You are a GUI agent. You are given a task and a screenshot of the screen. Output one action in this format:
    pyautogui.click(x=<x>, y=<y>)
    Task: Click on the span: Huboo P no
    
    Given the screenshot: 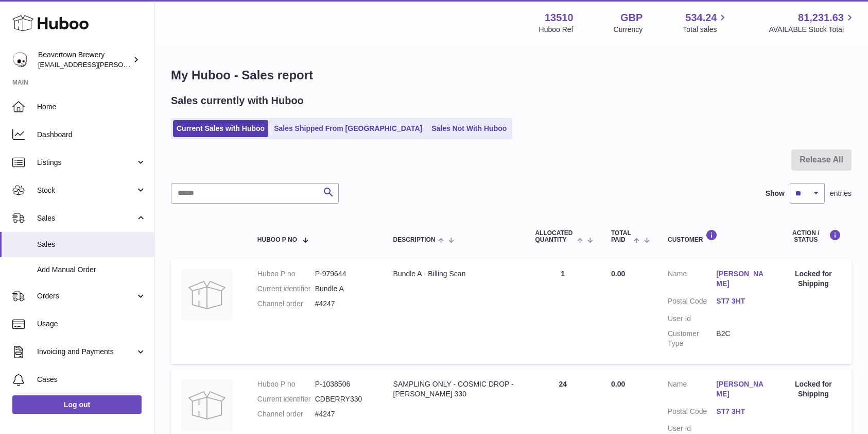 What is the action you would take?
    pyautogui.click(x=277, y=240)
    